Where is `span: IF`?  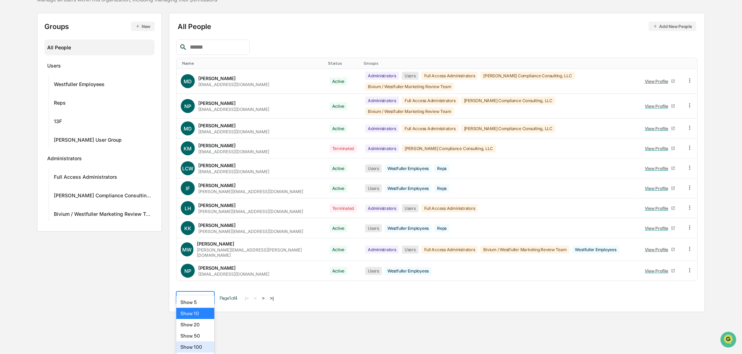 span: IF is located at coordinates (188, 188).